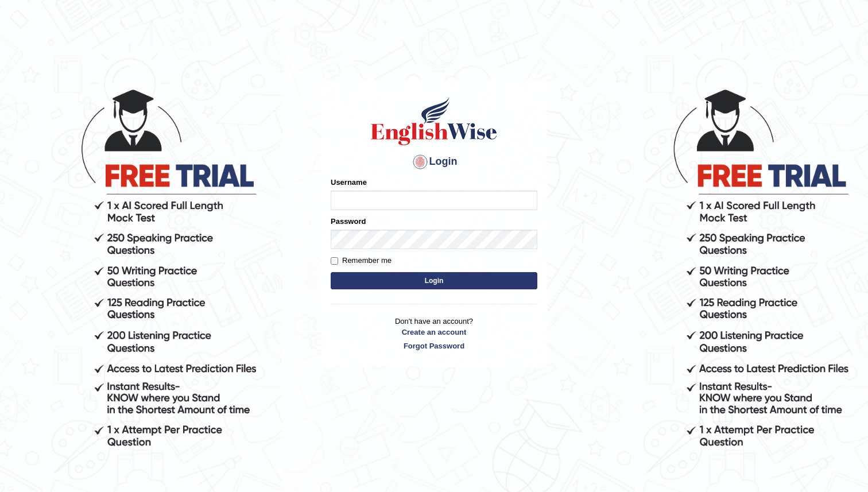  What do you see at coordinates (361, 261) in the screenshot?
I see `label: Remember me` at bounding box center [361, 261].